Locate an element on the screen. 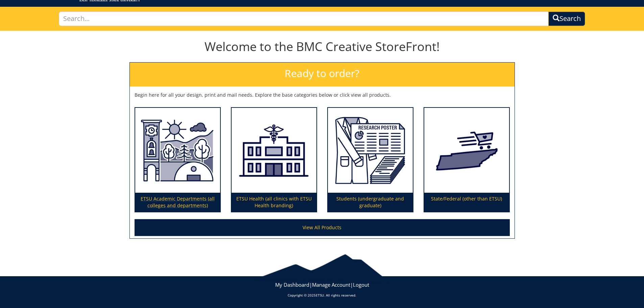 The height and width of the screenshot is (308, 644). a: ETSU Health (all clinics with ETSU Health branding) is located at coordinates (274, 160).